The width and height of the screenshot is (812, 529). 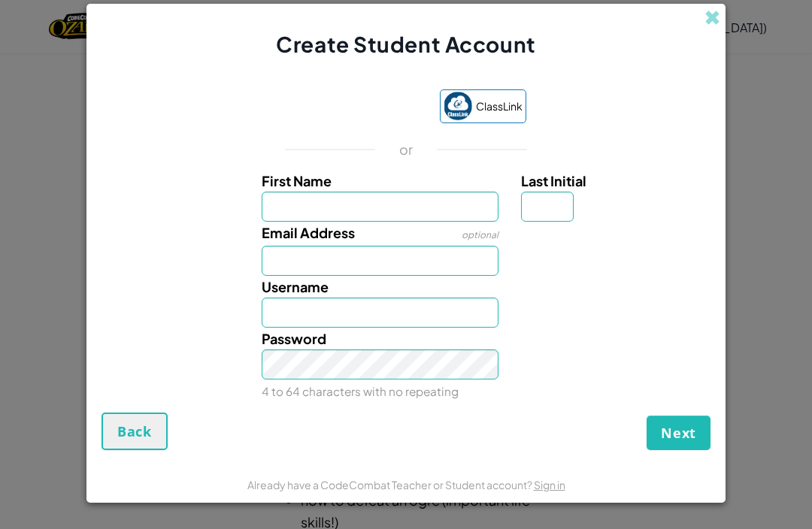 What do you see at coordinates (360, 391) in the screenshot?
I see `small: 4 to 64 characters with no repeating` at bounding box center [360, 391].